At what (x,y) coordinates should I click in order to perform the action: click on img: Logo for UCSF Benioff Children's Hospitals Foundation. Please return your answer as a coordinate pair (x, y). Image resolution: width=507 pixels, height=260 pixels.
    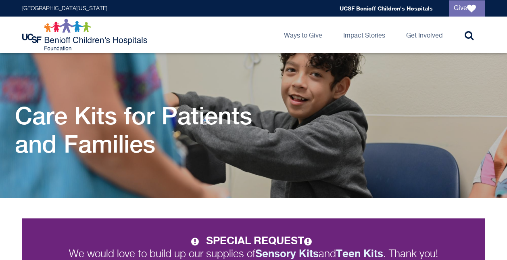
    Looking at the image, I should click on (86, 35).